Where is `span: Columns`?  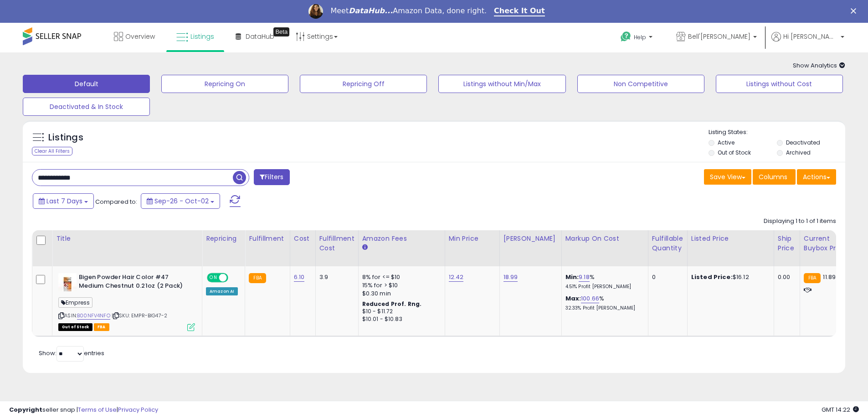 span: Columns is located at coordinates (773, 177).